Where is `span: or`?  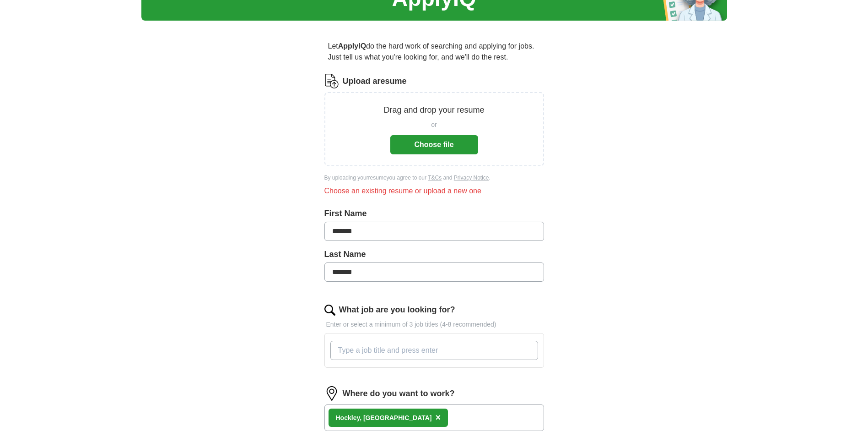
span: or is located at coordinates (434, 125).